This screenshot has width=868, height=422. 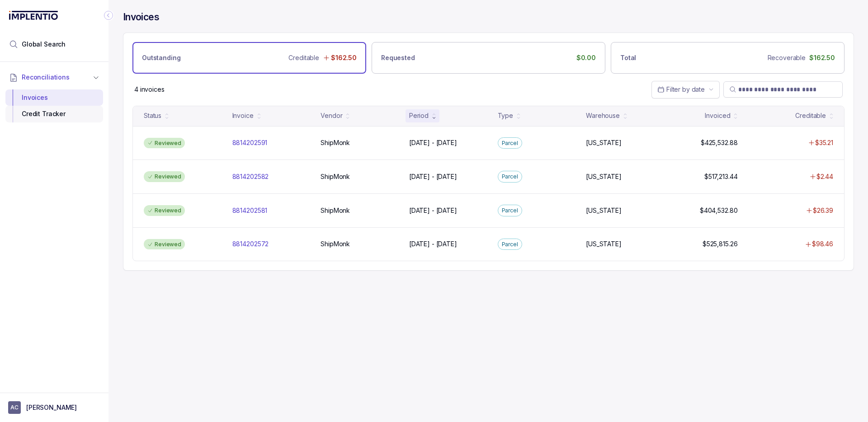 I want to click on p: Requested, so click(x=397, y=58).